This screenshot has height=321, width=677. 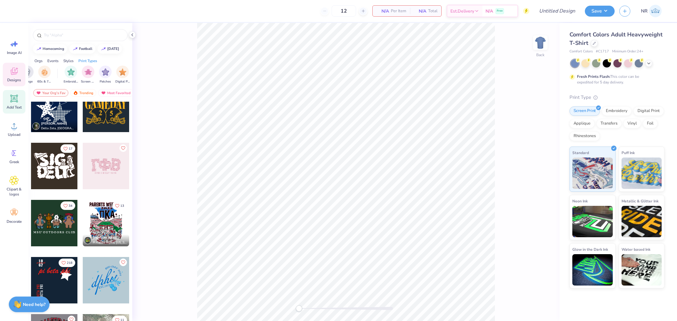 I want to click on div: Embroidery, so click(x=617, y=111).